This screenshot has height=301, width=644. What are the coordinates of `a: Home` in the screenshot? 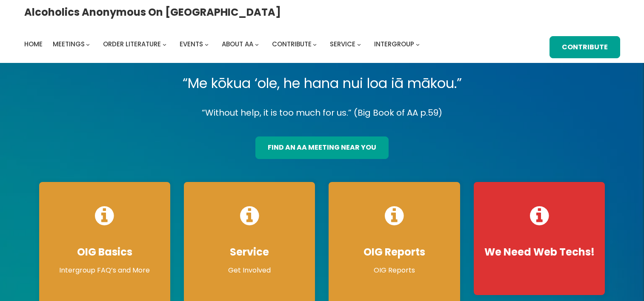 It's located at (33, 44).